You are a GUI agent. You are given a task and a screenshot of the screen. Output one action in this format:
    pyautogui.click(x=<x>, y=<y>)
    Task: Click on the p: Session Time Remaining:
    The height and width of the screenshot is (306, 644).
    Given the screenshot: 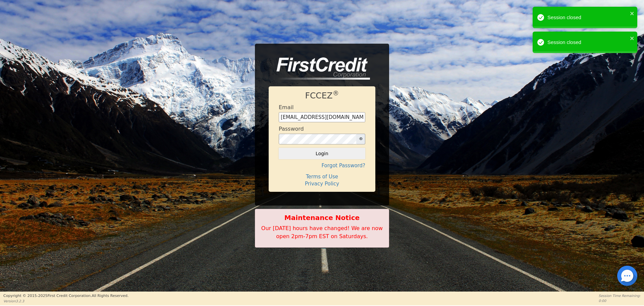 What is the action you would take?
    pyautogui.click(x=619, y=295)
    